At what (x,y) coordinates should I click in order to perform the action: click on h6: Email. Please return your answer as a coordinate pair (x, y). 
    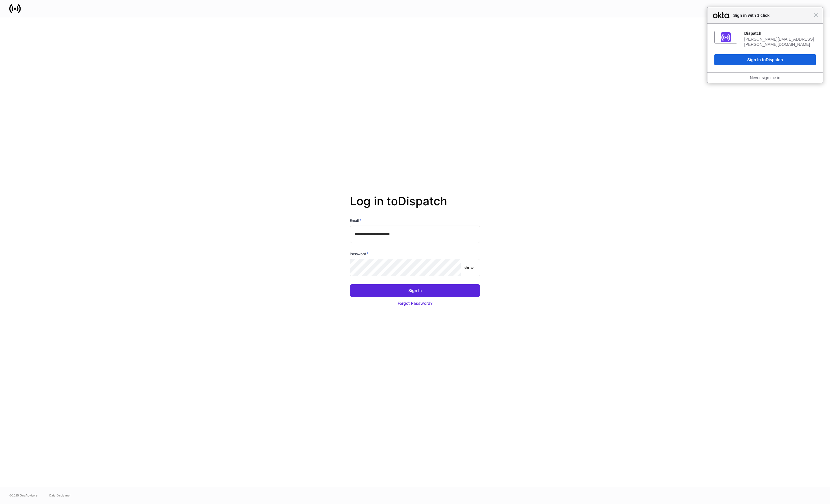
    Looking at the image, I should click on (355, 220).